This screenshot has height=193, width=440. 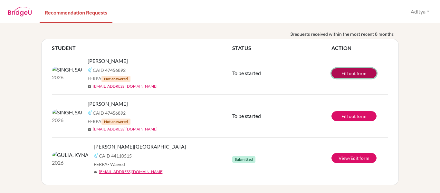 What do you see at coordinates (282, 48) in the screenshot?
I see `th: STATUS` at bounding box center [282, 48].